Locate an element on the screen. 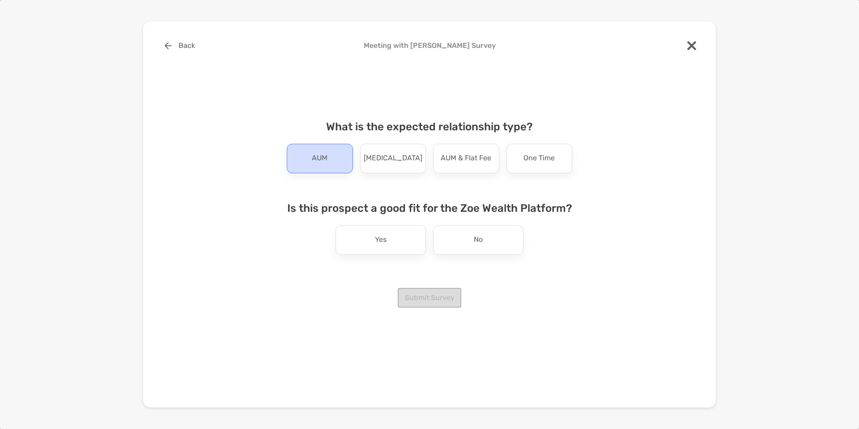  button: Back is located at coordinates (179, 46).